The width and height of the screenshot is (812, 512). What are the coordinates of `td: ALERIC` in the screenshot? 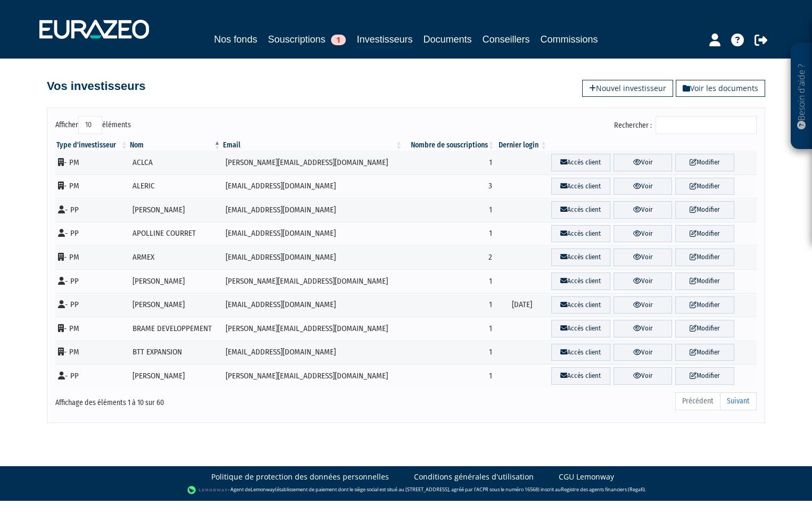 It's located at (175, 186).